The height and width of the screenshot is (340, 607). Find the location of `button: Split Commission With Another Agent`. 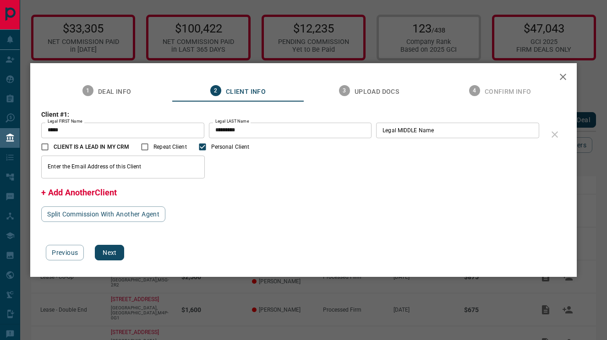

button: Split Commission With Another Agent is located at coordinates (103, 214).